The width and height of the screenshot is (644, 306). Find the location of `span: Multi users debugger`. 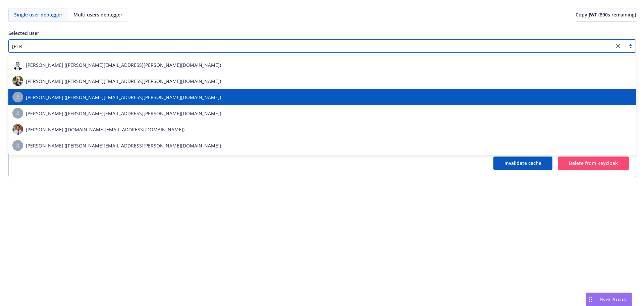

span: Multi users debugger is located at coordinates (98, 14).